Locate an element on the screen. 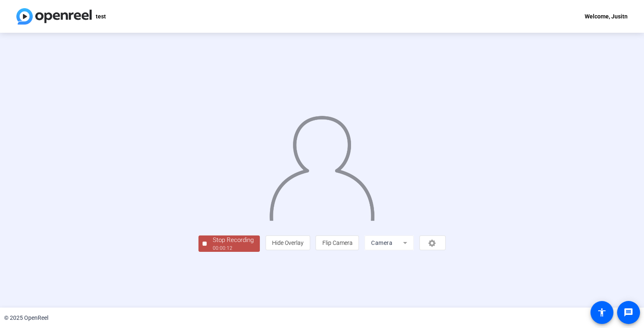 The height and width of the screenshot is (328, 644). span: Hide Overlay is located at coordinates (287, 243).